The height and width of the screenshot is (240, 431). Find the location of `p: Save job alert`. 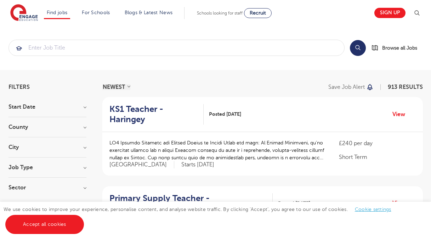

p: Save job alert is located at coordinates (346, 87).